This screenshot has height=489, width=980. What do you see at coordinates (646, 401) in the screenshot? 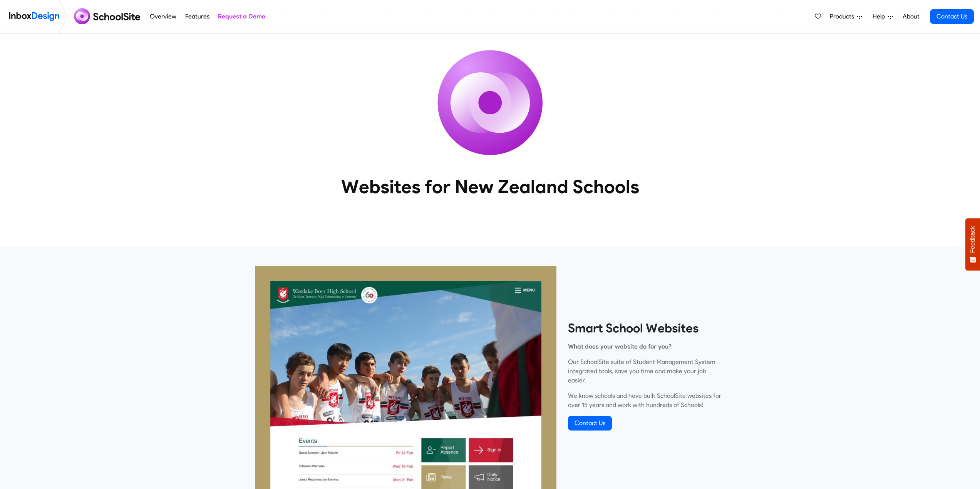
I see `p: We know schools and have built SchoolSite websites for over 15 years and work with hundreds of Sc...` at bounding box center [646, 401].